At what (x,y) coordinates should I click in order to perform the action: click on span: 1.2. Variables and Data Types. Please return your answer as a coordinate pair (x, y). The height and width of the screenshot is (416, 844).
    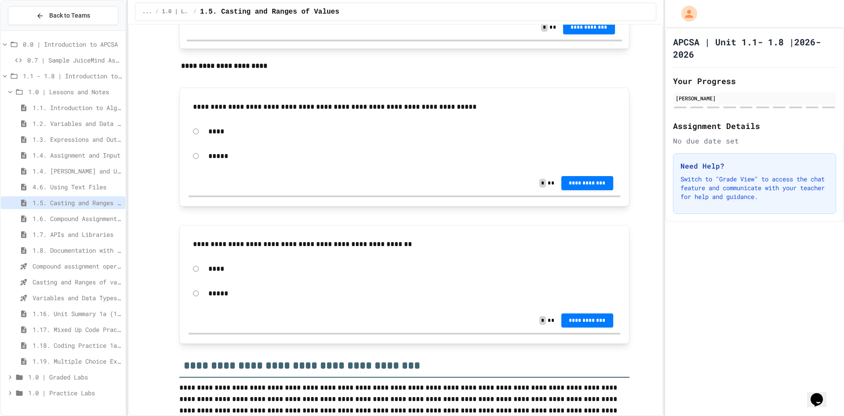
    Looking at the image, I should click on (77, 123).